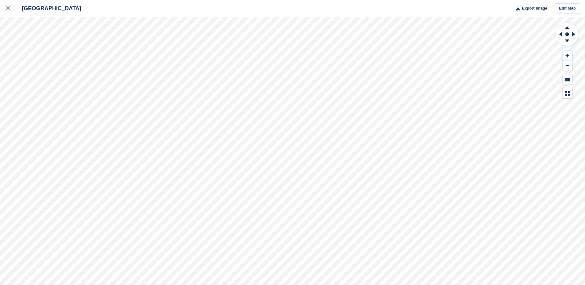  Describe the element at coordinates (567, 66) in the screenshot. I see `button: Zoom Out` at that location.